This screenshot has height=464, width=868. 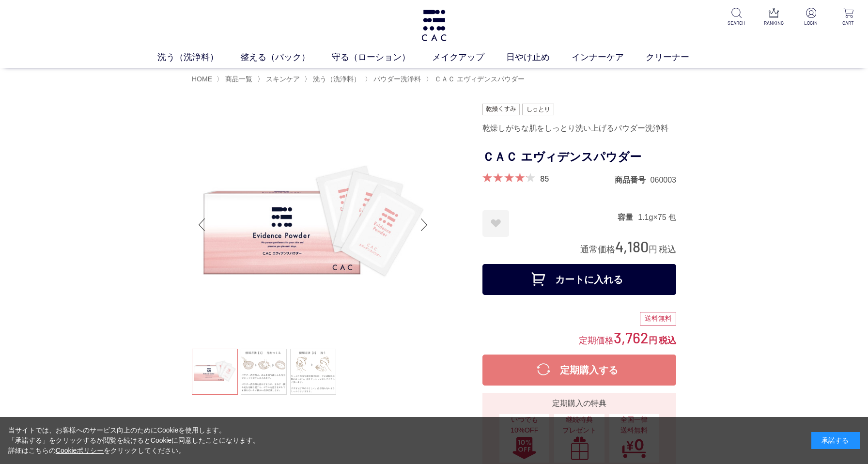 I want to click on dd: 1.1g×75 包, so click(x=657, y=218).